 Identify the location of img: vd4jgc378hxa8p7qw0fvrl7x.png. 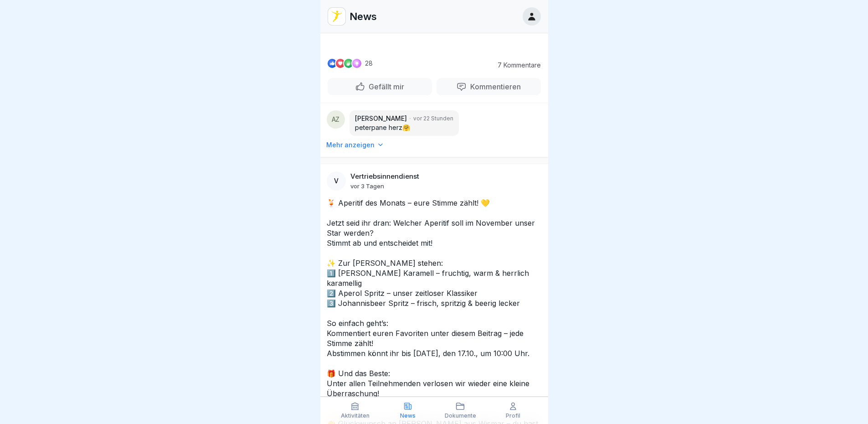
(336, 17).